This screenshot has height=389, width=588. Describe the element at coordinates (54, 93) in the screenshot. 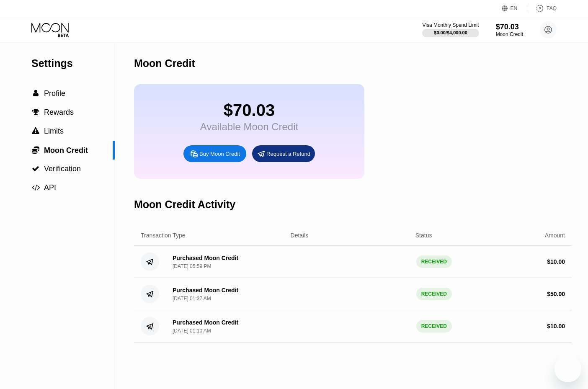

I see `span: Profile` at that location.